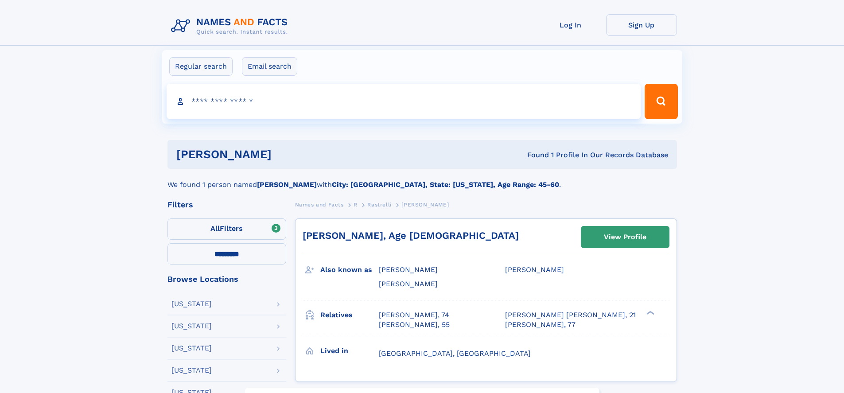  What do you see at coordinates (319, 204) in the screenshot?
I see `a: Names and Facts` at bounding box center [319, 204].